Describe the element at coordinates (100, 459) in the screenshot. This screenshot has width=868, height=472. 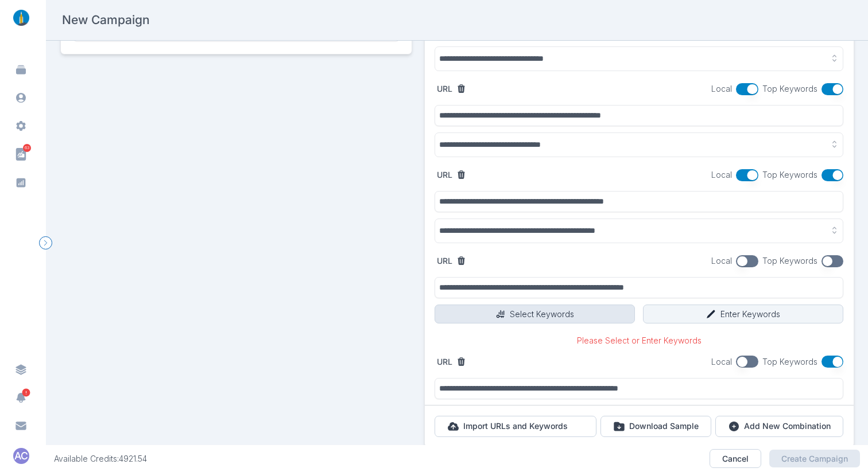
I see `div: Available Credits: 4921.54` at that location.